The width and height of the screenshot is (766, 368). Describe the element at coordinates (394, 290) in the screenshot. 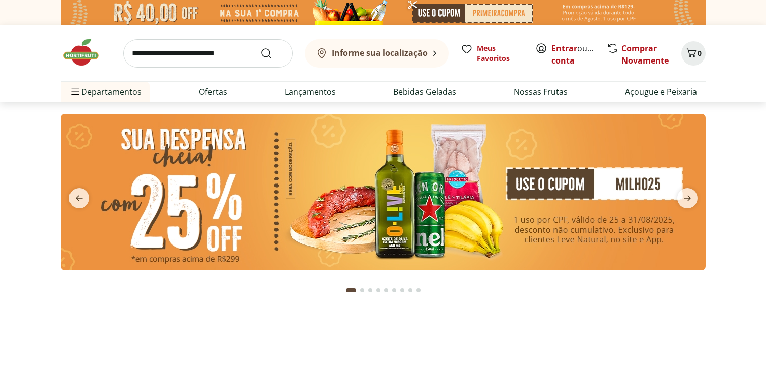

I see `button: Go to page 6 from fs-carousel` at that location.